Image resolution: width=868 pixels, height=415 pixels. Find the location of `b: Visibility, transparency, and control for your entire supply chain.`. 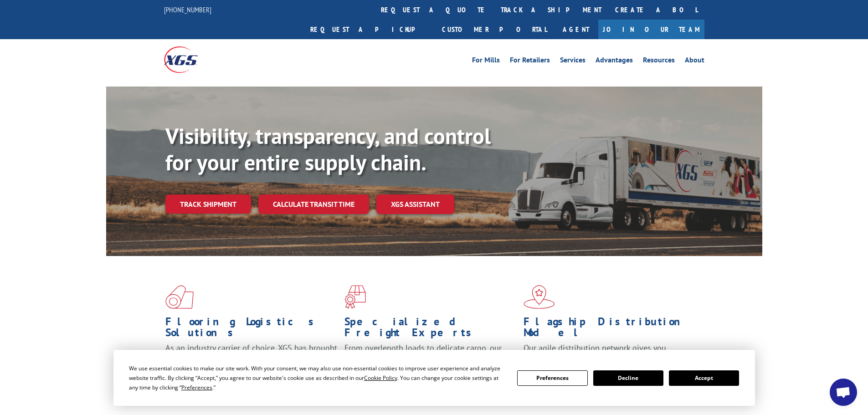

b: Visibility, transparency, and control for your entire supply chain. is located at coordinates (328, 149).